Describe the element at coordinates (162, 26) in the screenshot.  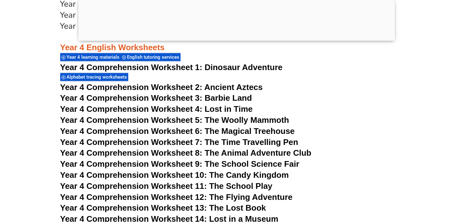
I see `a: Year 3 Worksheet 20: Exploring Similes and Metaphors` at that location.